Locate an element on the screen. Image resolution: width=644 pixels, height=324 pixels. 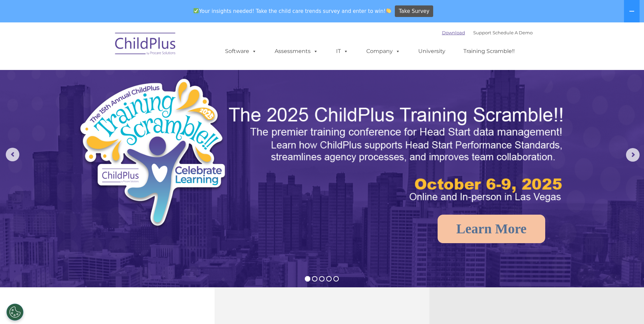
button: Cookies Settings is located at coordinates (15, 312).